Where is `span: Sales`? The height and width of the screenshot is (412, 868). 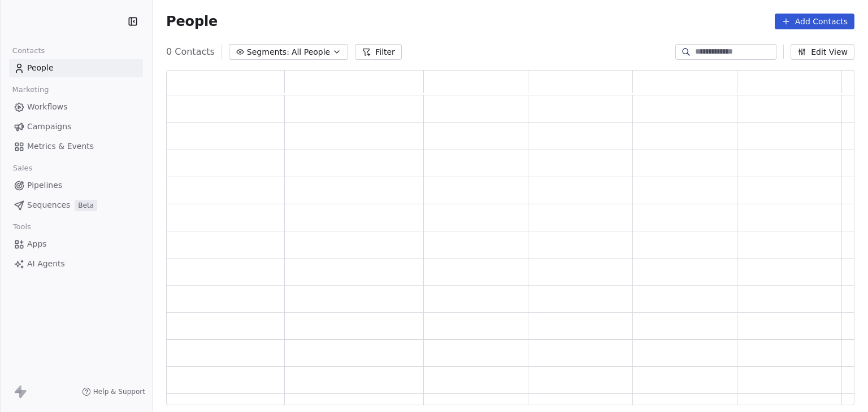
span: Sales is located at coordinates (23, 168).